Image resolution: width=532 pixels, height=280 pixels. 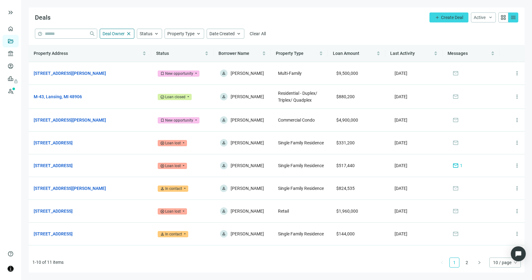 What do you see at coordinates (296, 120) in the screenshot?
I see `span: Commercial Condo` at bounding box center [296, 120].